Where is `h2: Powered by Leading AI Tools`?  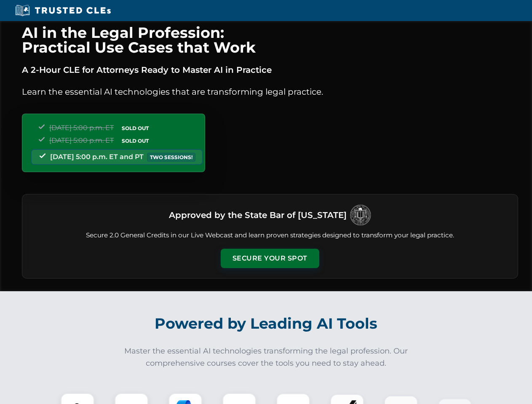
h2: Powered by Leading AI Tools is located at coordinates (266, 324).